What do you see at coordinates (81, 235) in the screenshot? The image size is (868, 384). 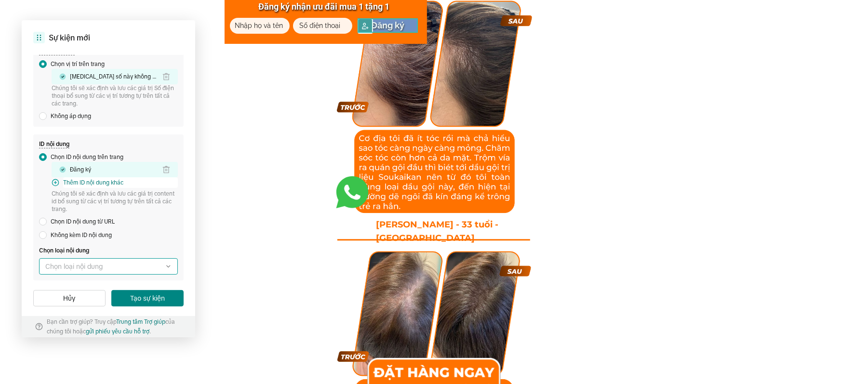 I see `span: Không kèm ID nội dung` at bounding box center [81, 235].